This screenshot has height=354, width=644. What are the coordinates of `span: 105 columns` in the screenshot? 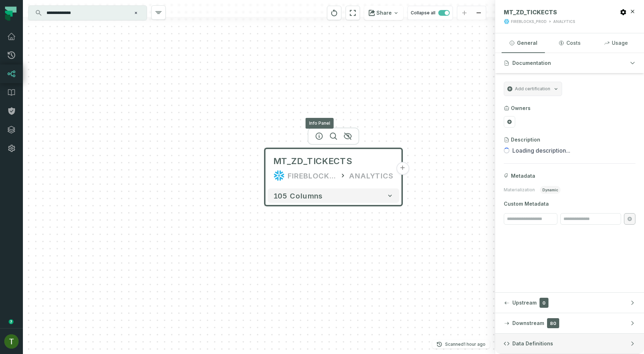 It's located at (298, 195).